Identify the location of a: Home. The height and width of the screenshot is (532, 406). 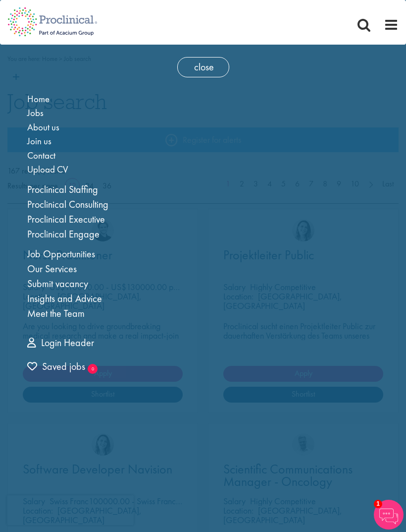
(38, 98).